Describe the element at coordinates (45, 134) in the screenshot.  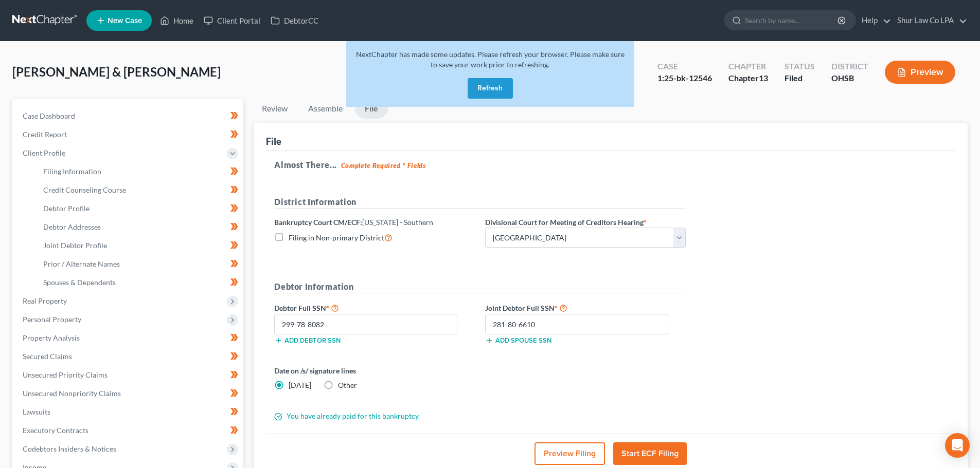
I see `span: Credit Report` at that location.